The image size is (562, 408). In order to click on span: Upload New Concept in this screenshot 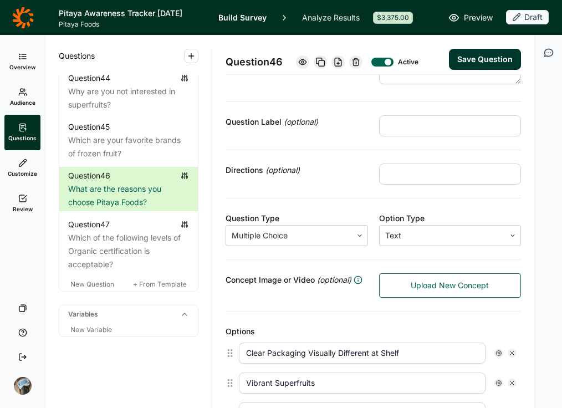, I will do `click(449, 285)`.